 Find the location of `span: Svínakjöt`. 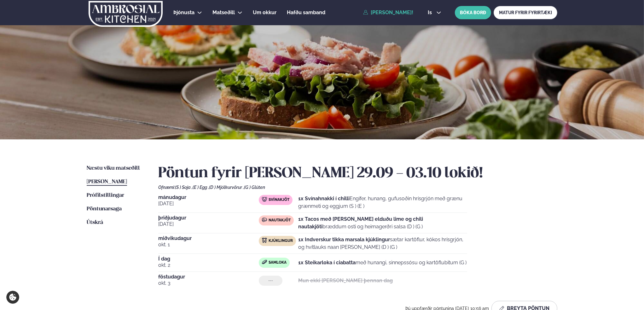

span: Svínakjöt is located at coordinates (279, 200).